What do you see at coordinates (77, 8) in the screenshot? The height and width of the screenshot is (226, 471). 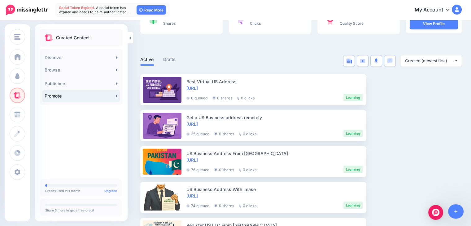 I see `span: Social Token Expired.` at bounding box center [77, 8].